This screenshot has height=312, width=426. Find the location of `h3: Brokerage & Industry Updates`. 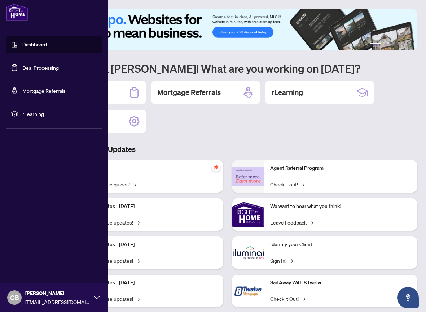

h3: Brokerage & Industry Updates is located at coordinates (227, 150).